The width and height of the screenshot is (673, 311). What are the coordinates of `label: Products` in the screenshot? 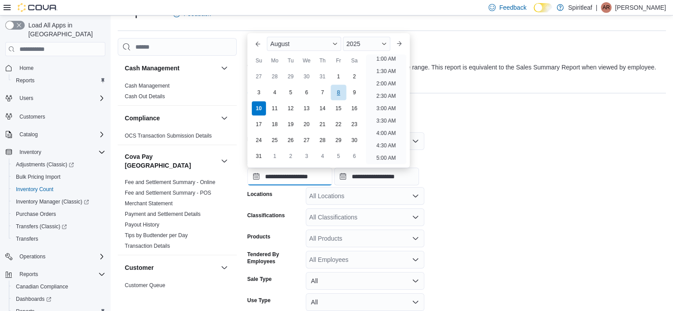 It's located at (259, 237).